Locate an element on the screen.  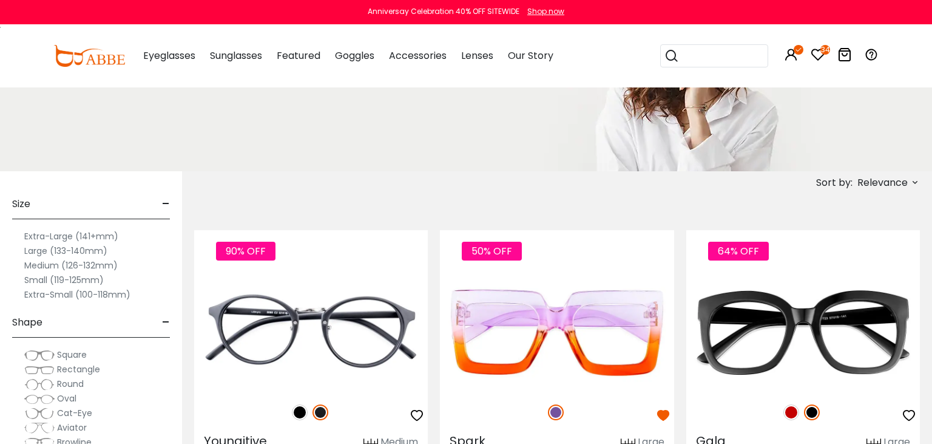
span: Shape is located at coordinates (27, 322).